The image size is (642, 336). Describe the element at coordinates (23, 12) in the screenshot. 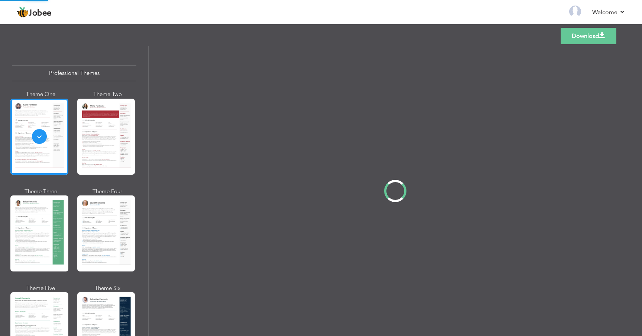

I see `img: jobee.io` at that location.